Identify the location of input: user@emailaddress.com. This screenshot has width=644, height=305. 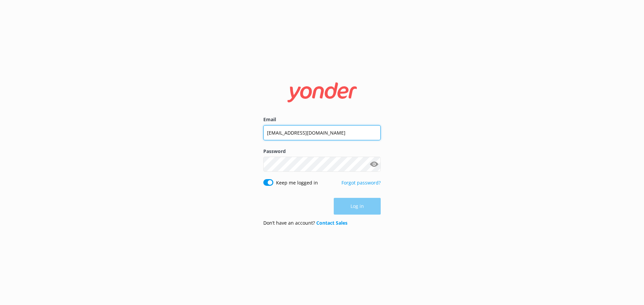
(322, 133).